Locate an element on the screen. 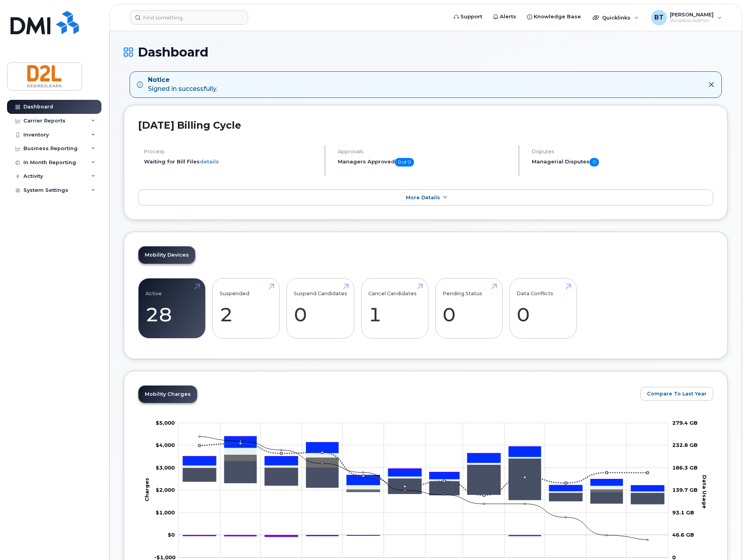  h4: Process is located at coordinates (231, 152).